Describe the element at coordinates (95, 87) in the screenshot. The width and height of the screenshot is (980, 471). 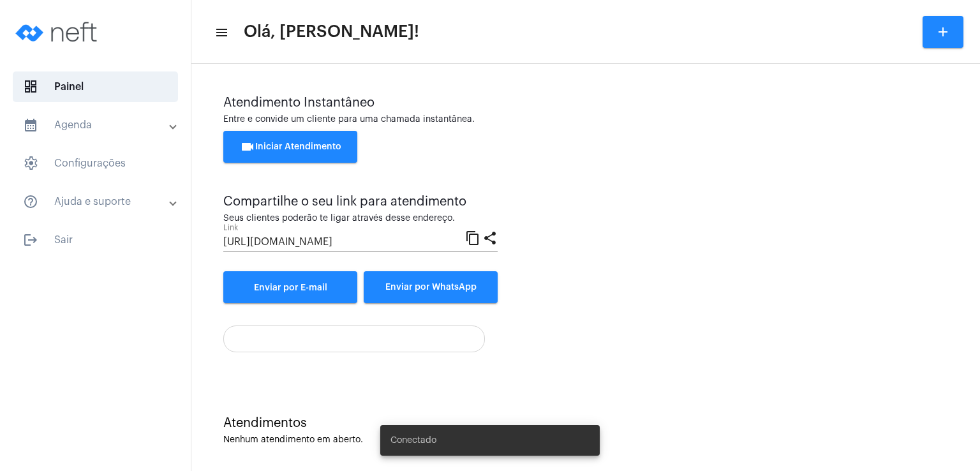
I see `span: Painel` at that location.